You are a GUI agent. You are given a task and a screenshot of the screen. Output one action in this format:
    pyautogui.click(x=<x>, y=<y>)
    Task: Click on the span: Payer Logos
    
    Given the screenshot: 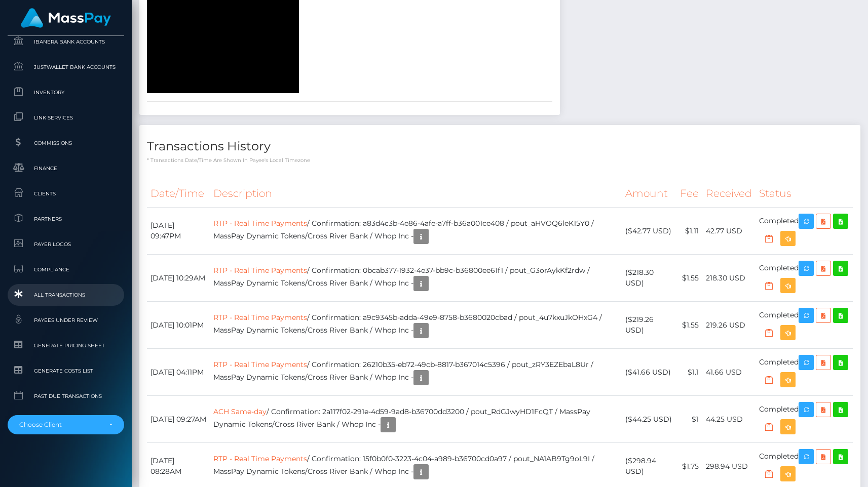 What is the action you would take?
    pyautogui.click(x=66, y=244)
    